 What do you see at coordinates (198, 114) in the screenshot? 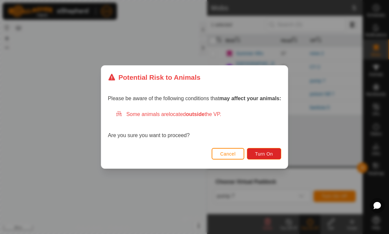
I see `div: Some animals are` at bounding box center [198, 114].